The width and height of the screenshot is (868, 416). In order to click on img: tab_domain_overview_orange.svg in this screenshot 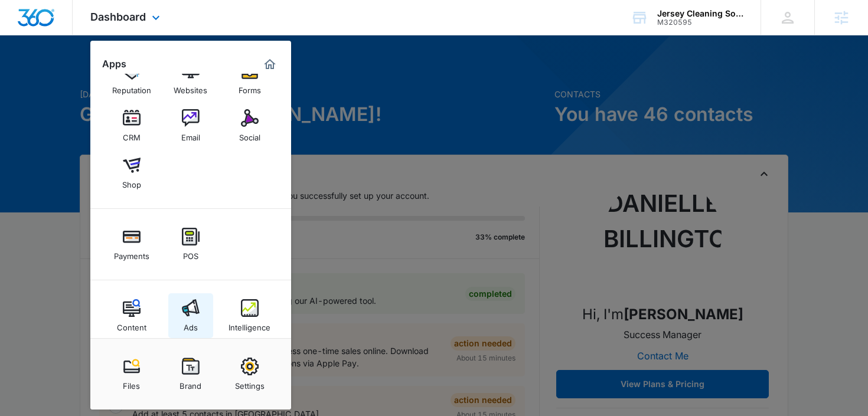, I will do `click(37, 74)`.